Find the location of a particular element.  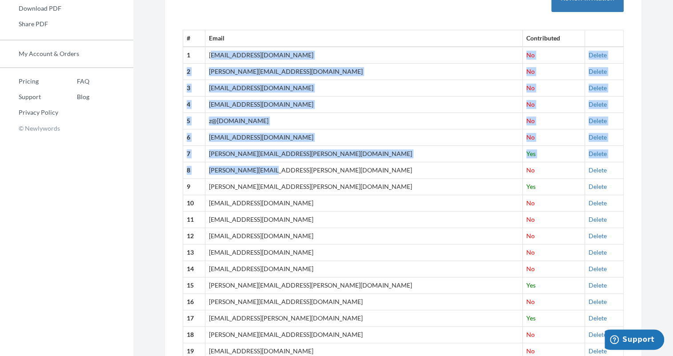

th: 4 is located at coordinates (194, 104).